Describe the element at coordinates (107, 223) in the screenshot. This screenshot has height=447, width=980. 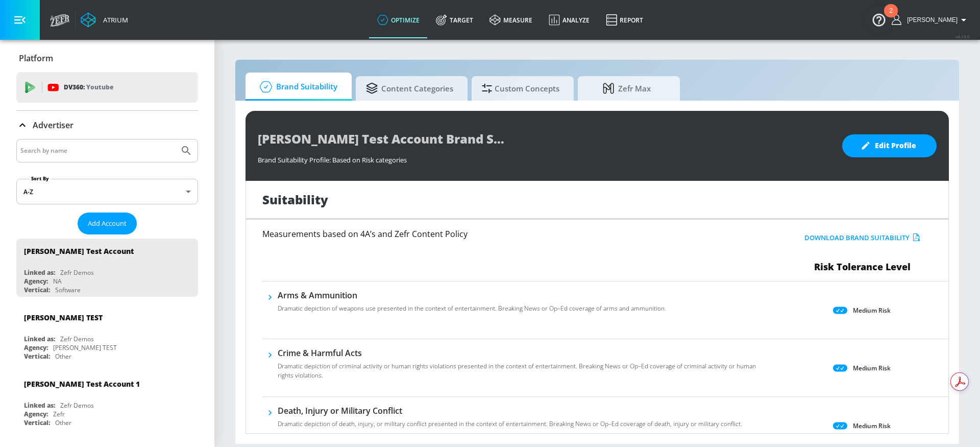
I see `button: Add Account` at that location.